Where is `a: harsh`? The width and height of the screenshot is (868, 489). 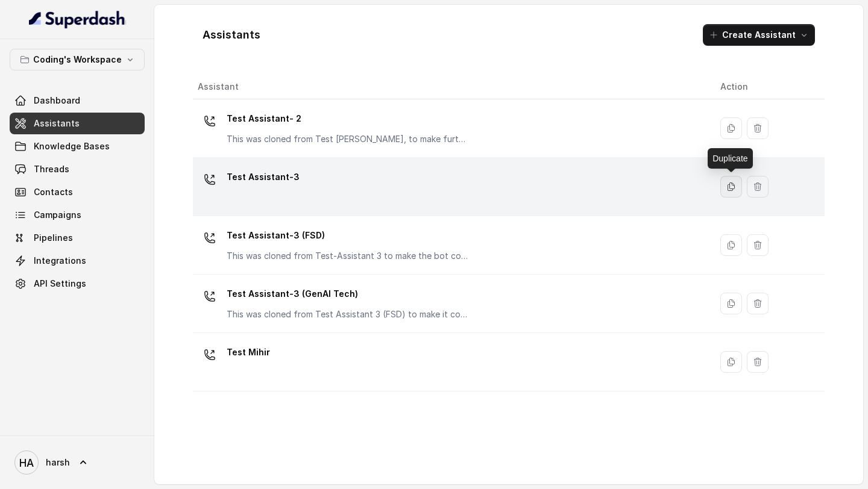 a: harsh is located at coordinates (77, 463).